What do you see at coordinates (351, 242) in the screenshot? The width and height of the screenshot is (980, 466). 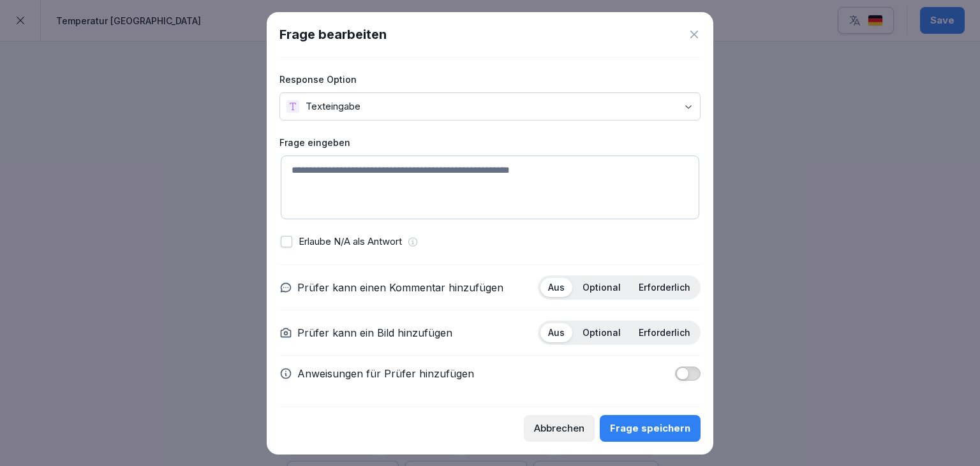 I see `p: Erlaube N/A als Antwort` at bounding box center [351, 242].